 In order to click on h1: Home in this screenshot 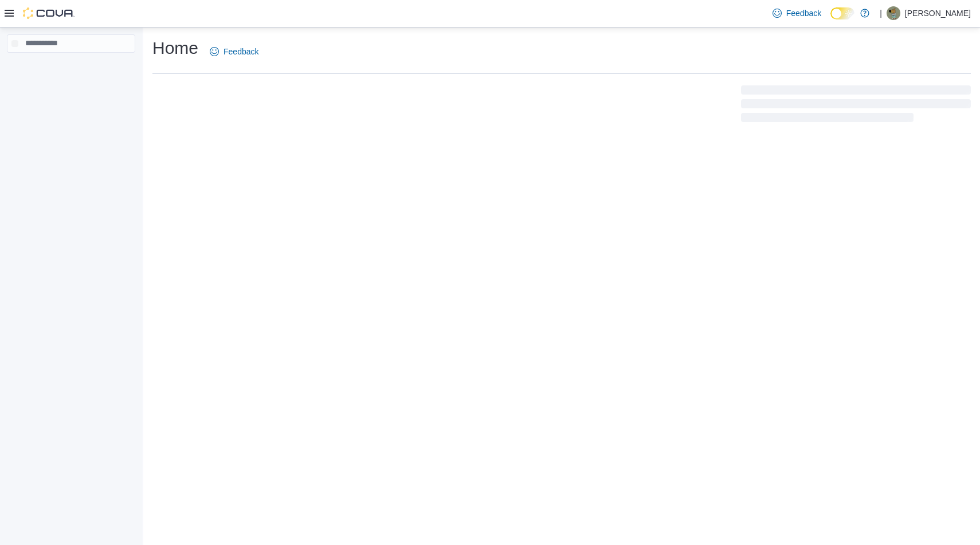, I will do `click(175, 48)`.